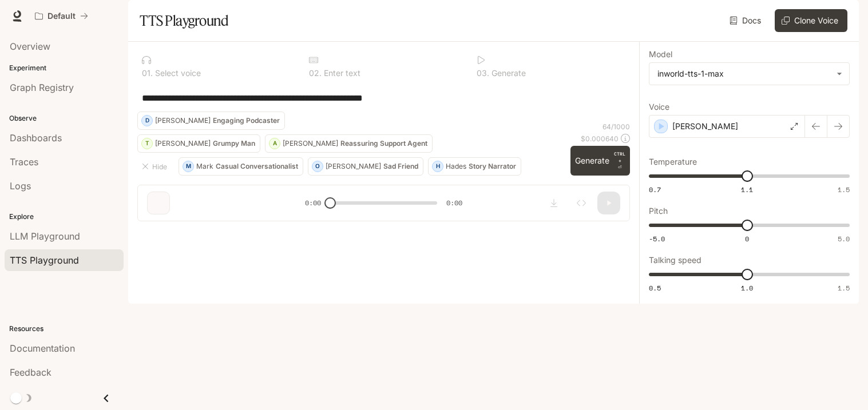 The height and width of the screenshot is (410, 868). Describe the element at coordinates (156, 166) in the screenshot. I see `button: Hide` at that location.